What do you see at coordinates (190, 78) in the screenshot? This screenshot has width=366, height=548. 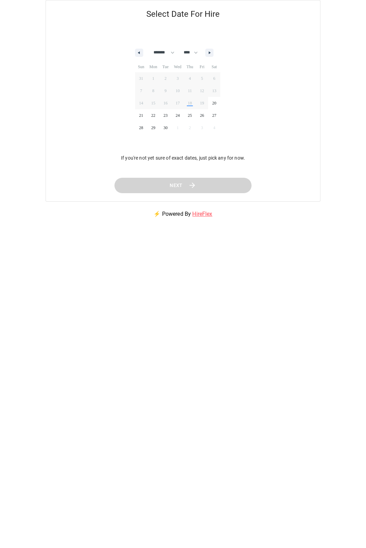 I see `button: 4` at bounding box center [190, 78].